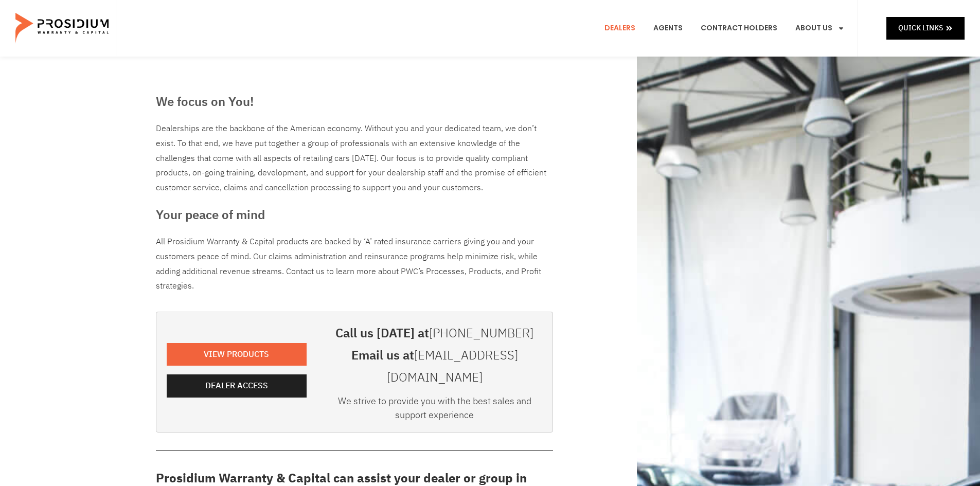 Image resolution: width=980 pixels, height=486 pixels. I want to click on span: View Products, so click(236, 355).